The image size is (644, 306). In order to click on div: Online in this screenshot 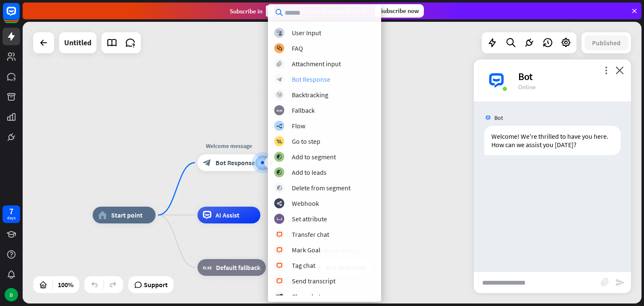, I will do `click(570, 86)`.